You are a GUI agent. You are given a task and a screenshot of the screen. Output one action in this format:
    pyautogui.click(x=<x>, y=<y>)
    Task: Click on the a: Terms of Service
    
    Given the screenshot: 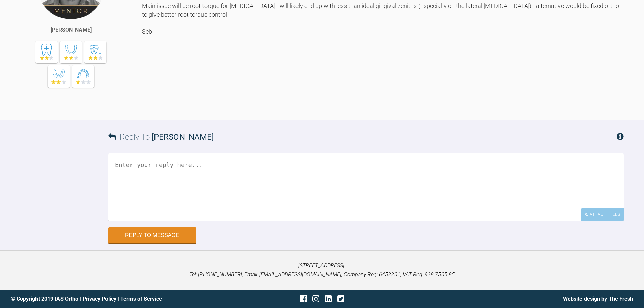 What is the action you would take?
    pyautogui.click(x=141, y=299)
    